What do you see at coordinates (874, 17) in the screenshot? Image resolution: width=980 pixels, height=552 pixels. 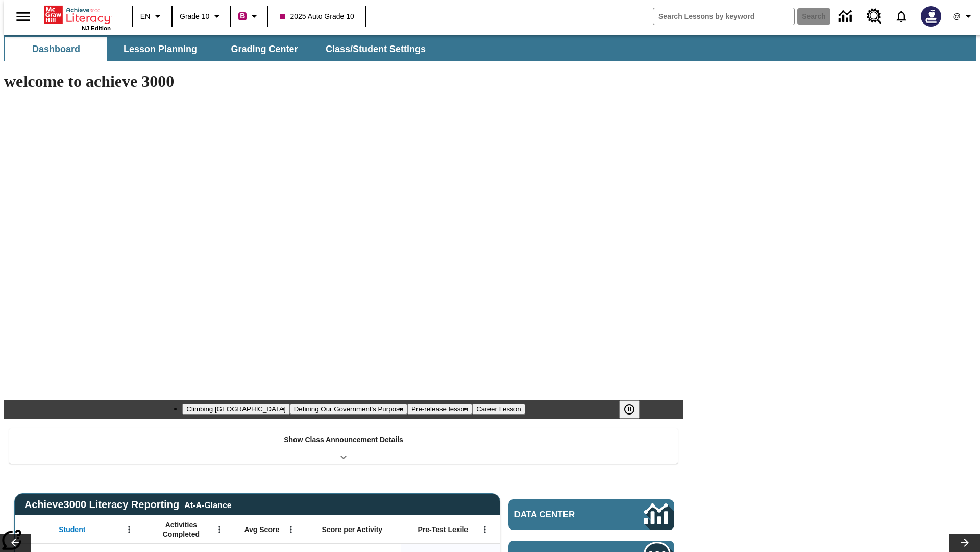 I see `a: Resource Center, Will open in new tab` at bounding box center [874, 17].